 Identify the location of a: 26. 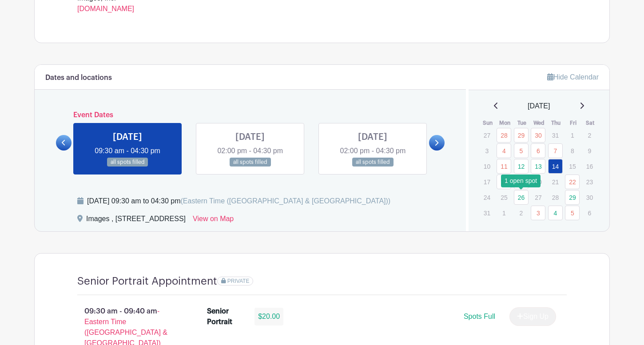
(522, 197).